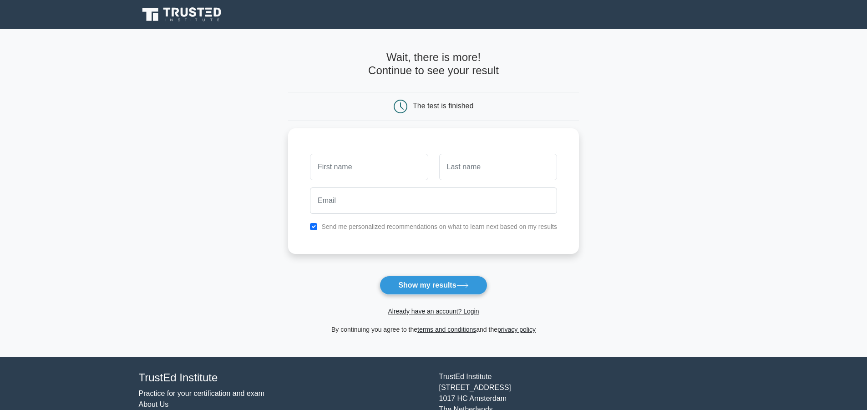 This screenshot has width=867, height=410. Describe the element at coordinates (433, 64) in the screenshot. I see `h4: Wait, there is more! Continue to see your result` at that location.